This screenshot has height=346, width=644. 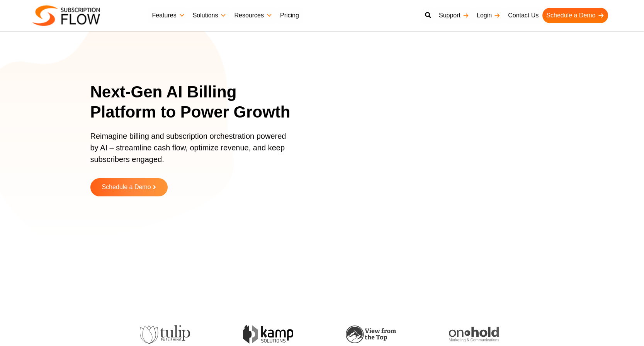 What do you see at coordinates (523, 15) in the screenshot?
I see `a: Contact Us` at bounding box center [523, 15].